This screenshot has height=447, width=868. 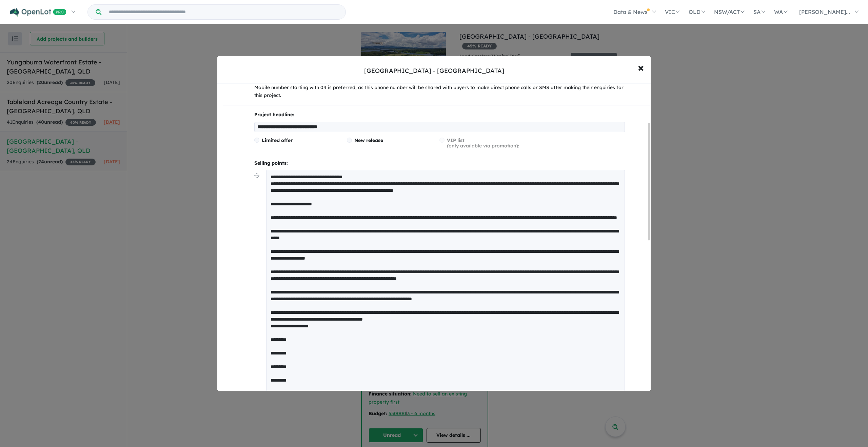 I want to click on span: New release, so click(x=369, y=140).